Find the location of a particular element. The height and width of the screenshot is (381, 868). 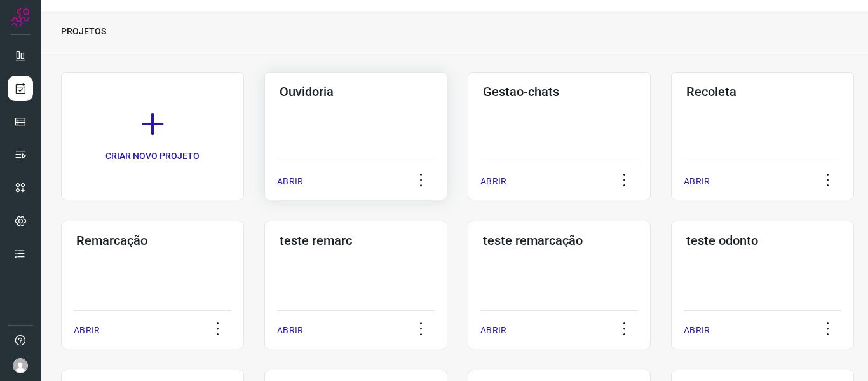

h3: Ouvidoria is located at coordinates (356, 92).